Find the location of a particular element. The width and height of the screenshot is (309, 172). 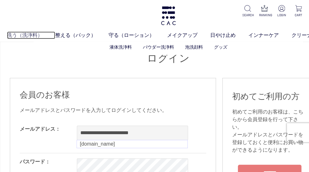

p: SEARCH is located at coordinates (248, 15).